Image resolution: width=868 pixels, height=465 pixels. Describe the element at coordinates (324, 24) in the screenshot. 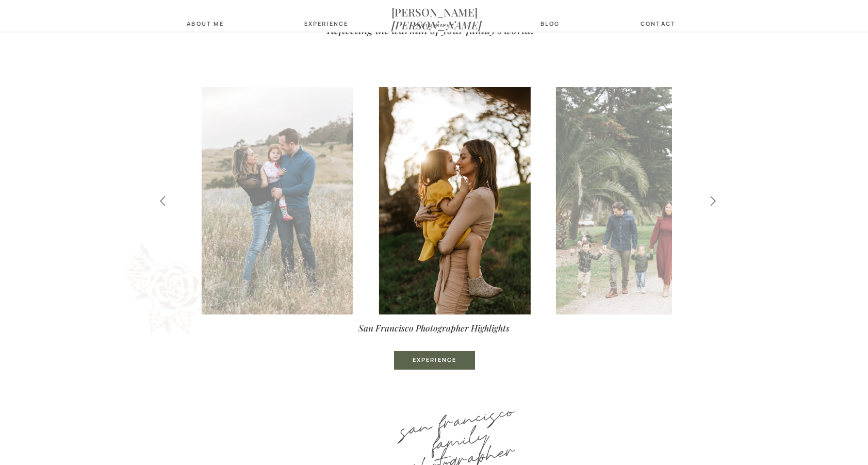

I see `nav: Experience` at that location.